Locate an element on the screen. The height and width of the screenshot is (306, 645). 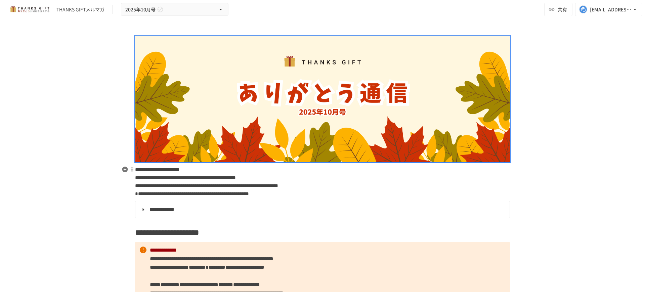
img: mMP1OxWUAhQbsRWCurg7vIHe5HqDpP7qZo7fRoNLXQh is located at coordinates (30, 9).